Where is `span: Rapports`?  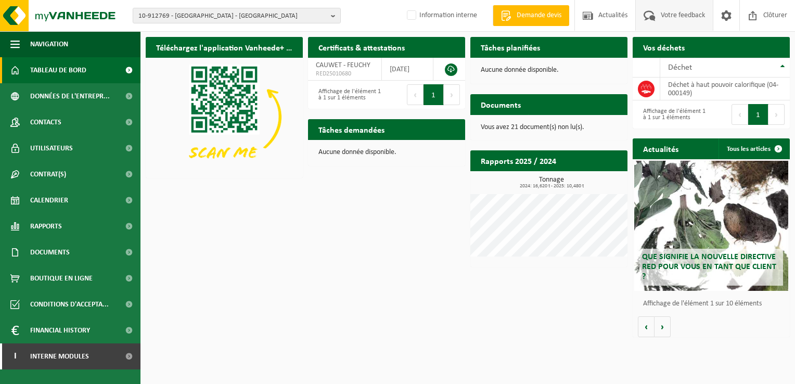
span: Rapports is located at coordinates (46, 226).